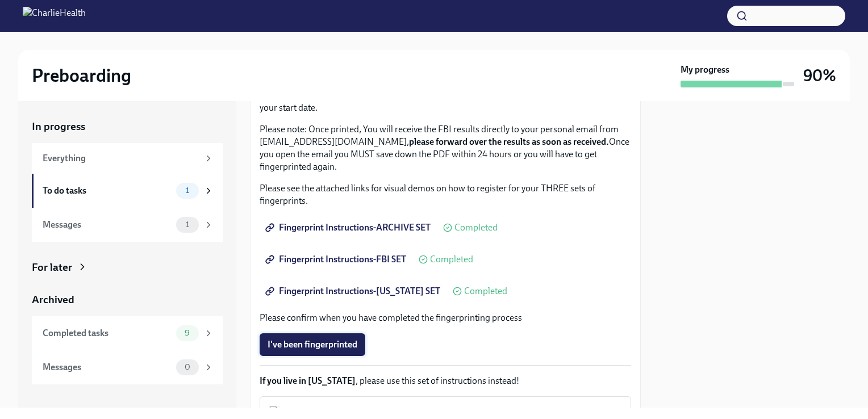  What do you see at coordinates (127, 300) in the screenshot?
I see `div: Archived` at bounding box center [127, 300].